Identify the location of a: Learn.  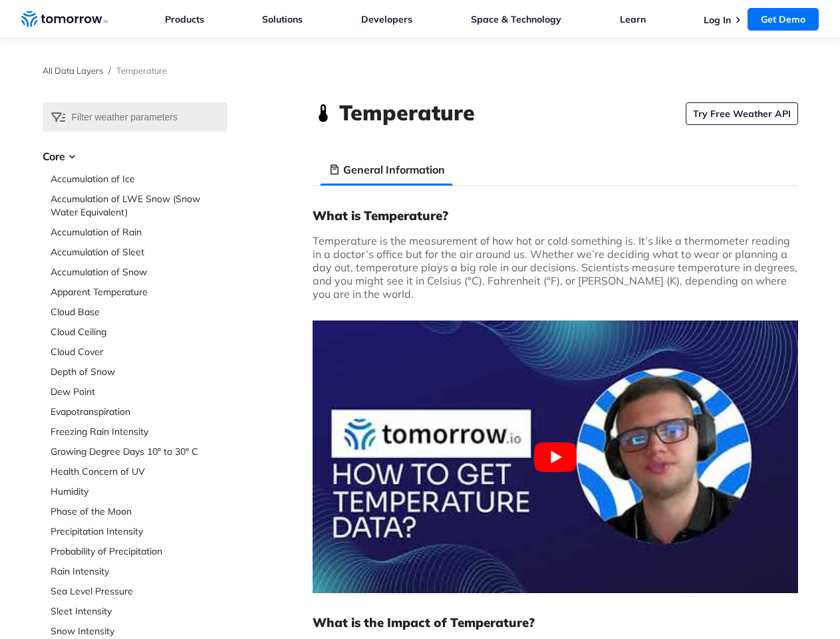
(632, 20).